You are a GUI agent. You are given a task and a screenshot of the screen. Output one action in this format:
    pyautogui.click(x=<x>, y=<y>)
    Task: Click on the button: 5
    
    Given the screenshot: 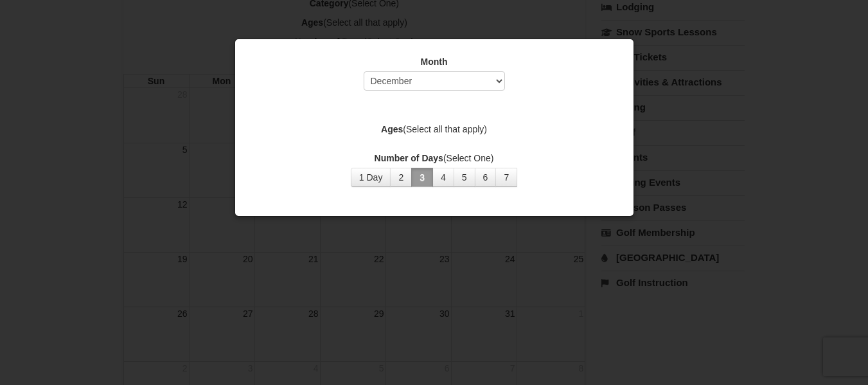 What is the action you would take?
    pyautogui.click(x=465, y=178)
    